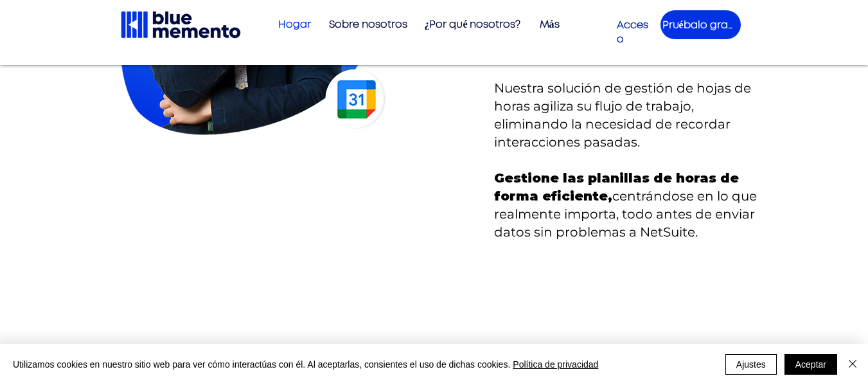  What do you see at coordinates (701, 25) in the screenshot?
I see `font: Pruébalo gratis` at bounding box center [701, 25].